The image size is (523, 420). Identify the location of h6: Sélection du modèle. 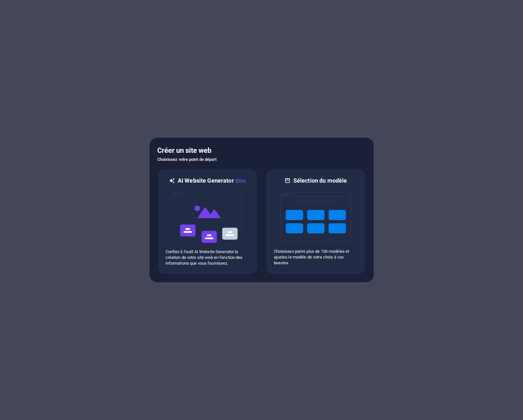
(320, 181).